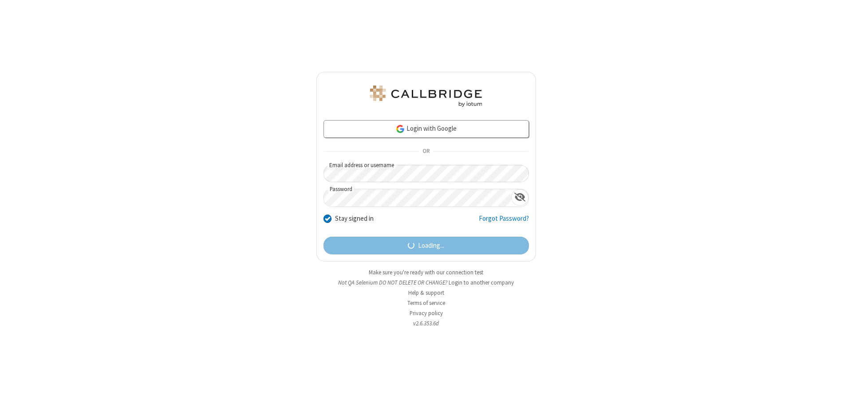 This screenshot has height=406, width=852. What do you see at coordinates (426, 283) in the screenshot?
I see `li: Not QA Selenium DO NOT DELETE OR CHANGE?` at bounding box center [426, 283].